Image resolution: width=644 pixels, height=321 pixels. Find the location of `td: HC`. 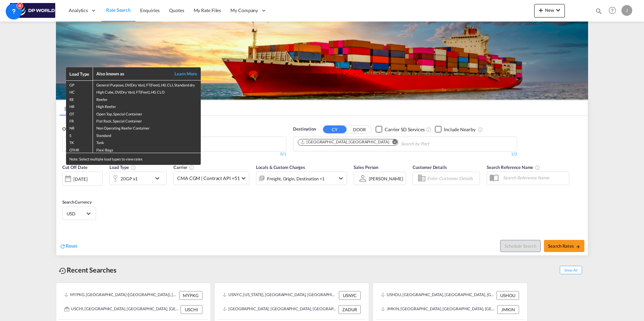

td: HC is located at coordinates (79, 91).